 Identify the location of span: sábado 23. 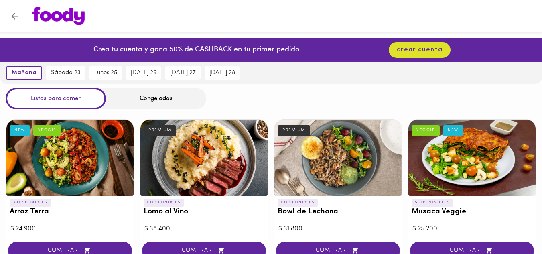
(66, 73).